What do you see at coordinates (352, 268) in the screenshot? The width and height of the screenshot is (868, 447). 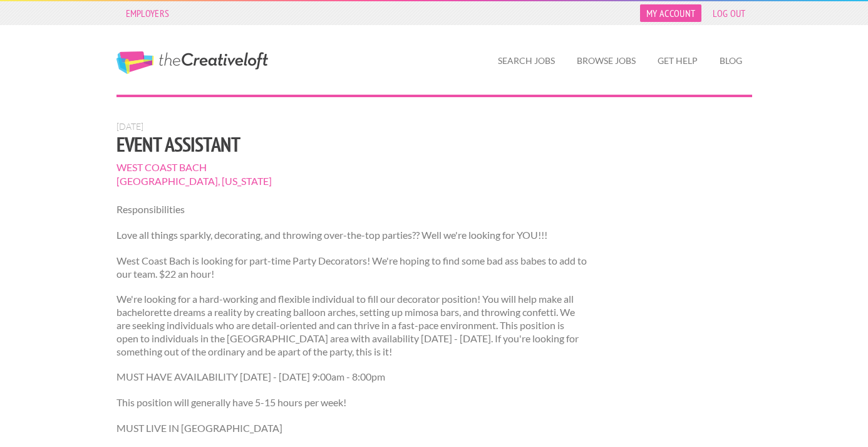 I see `p: West Coast Bach is looking for part-time Party Decorators! We're hoping to find some bad ass babe...` at bounding box center [352, 268].